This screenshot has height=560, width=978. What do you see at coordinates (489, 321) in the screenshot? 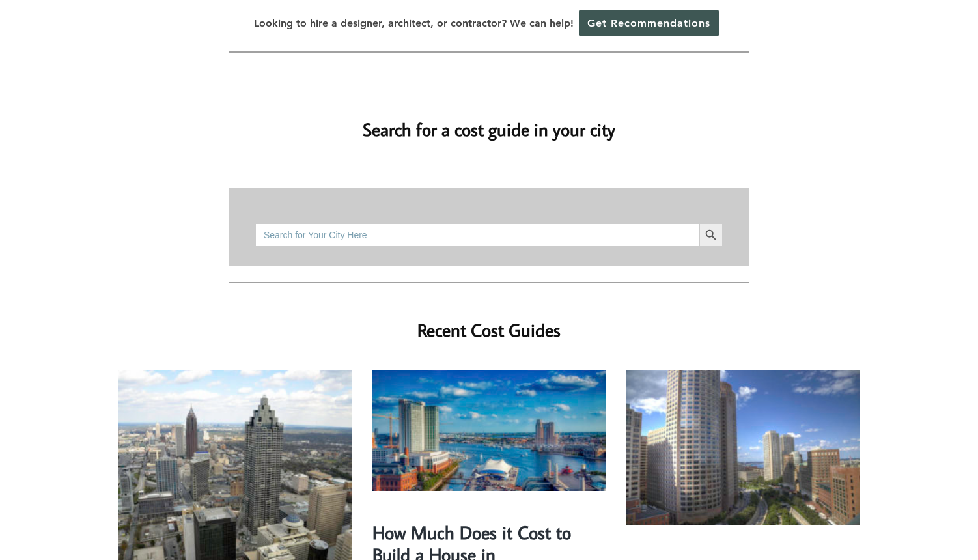
I see `h2: Recent Cost Guides` at bounding box center [489, 321].